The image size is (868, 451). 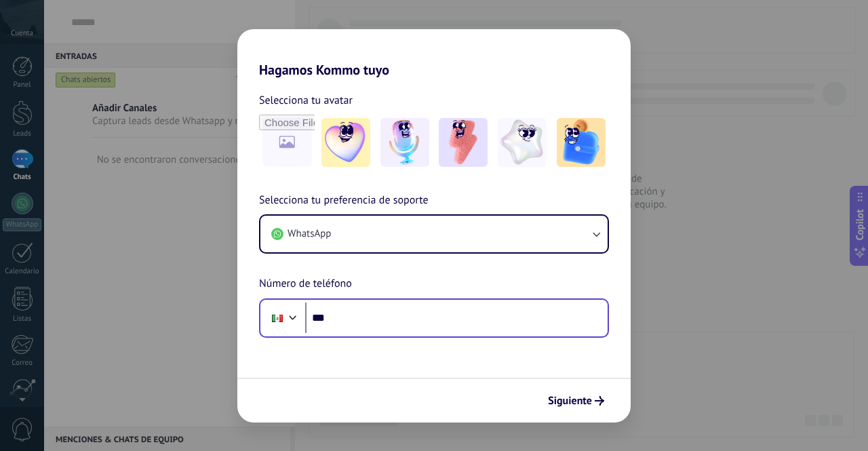 I want to click on span: Número de teléfono, so click(x=305, y=284).